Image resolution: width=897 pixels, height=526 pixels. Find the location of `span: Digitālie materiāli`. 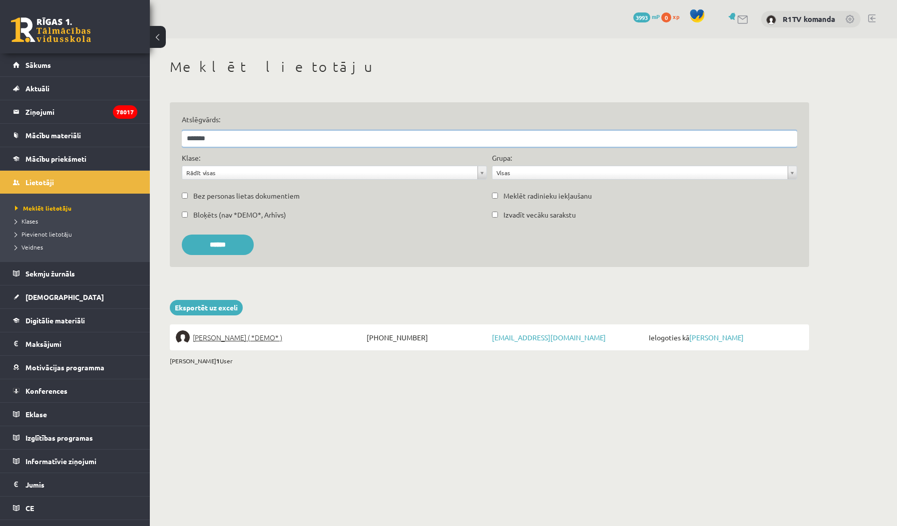

span: Digitālie materiāli is located at coordinates (55, 321).